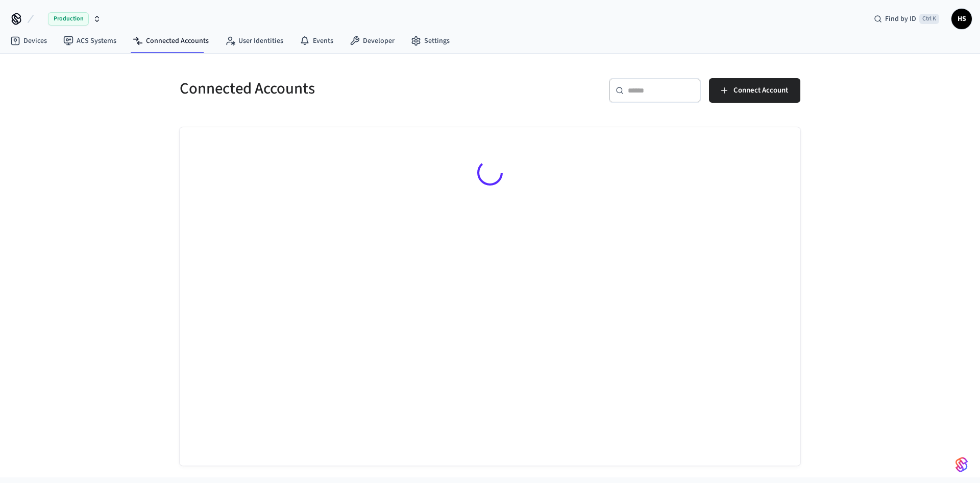 This screenshot has width=980, height=483. What do you see at coordinates (907, 19) in the screenshot?
I see `div: Find by IDCtrl K` at bounding box center [907, 19].